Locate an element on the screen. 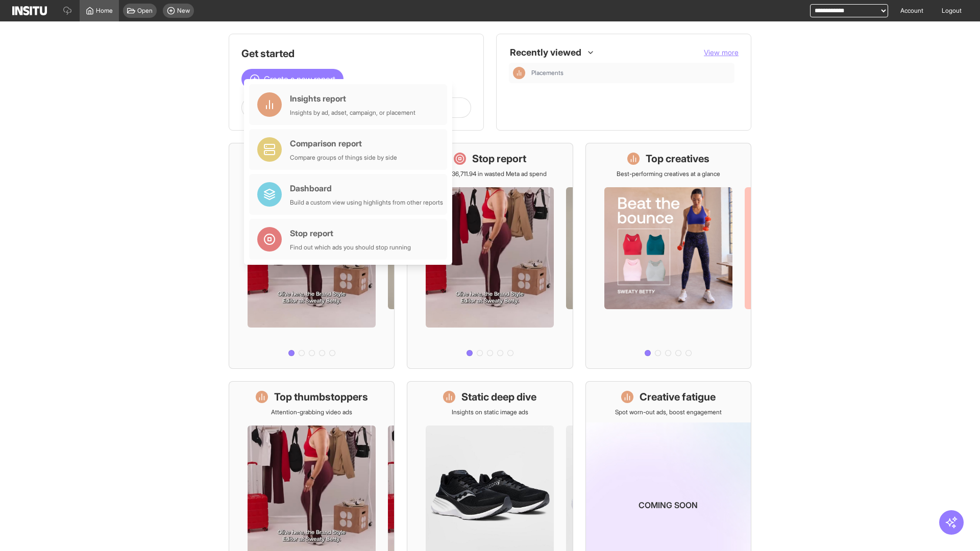 This screenshot has height=551, width=980. a: What's live nowSee all active ads instantly is located at coordinates (311, 256).